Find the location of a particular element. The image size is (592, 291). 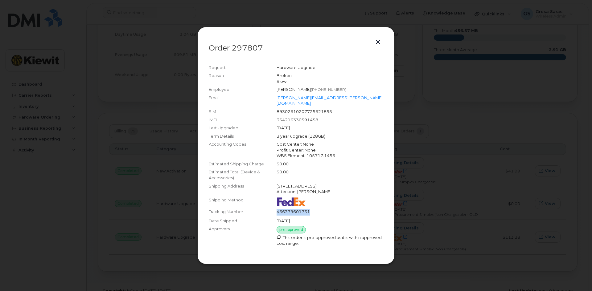

div: Estimated Total (Device & Accessories) is located at coordinates (243, 175).